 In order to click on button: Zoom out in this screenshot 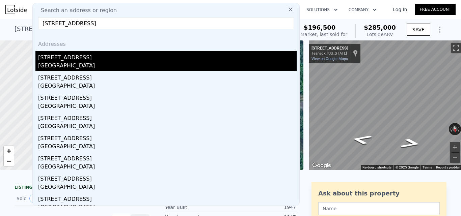, I will do `click(455, 158)`.